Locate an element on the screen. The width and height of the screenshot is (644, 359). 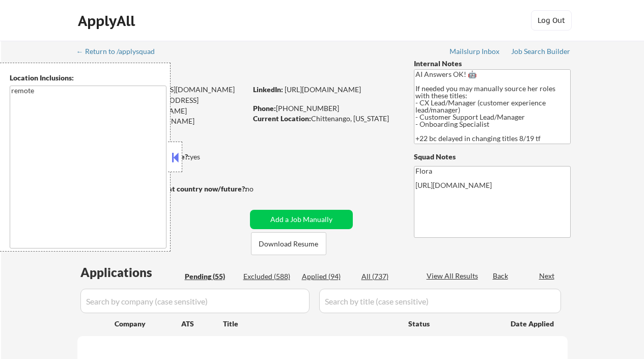
div: Company is located at coordinates (148, 324).